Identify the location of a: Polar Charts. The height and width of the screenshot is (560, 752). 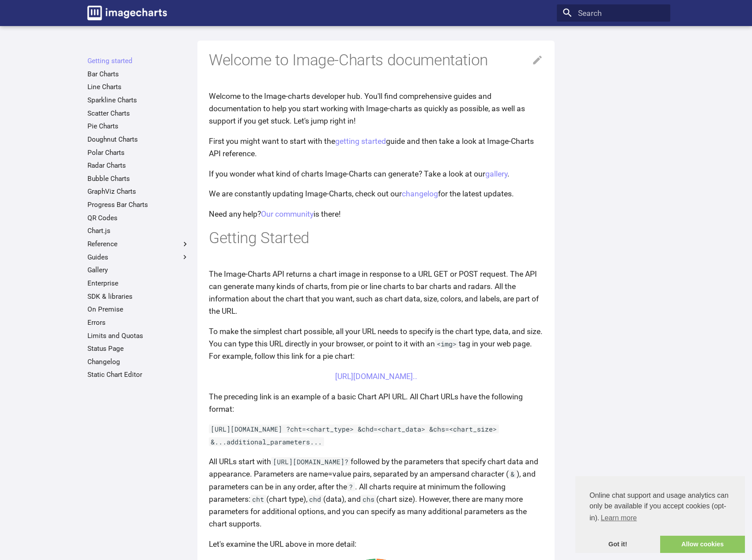
(138, 152).